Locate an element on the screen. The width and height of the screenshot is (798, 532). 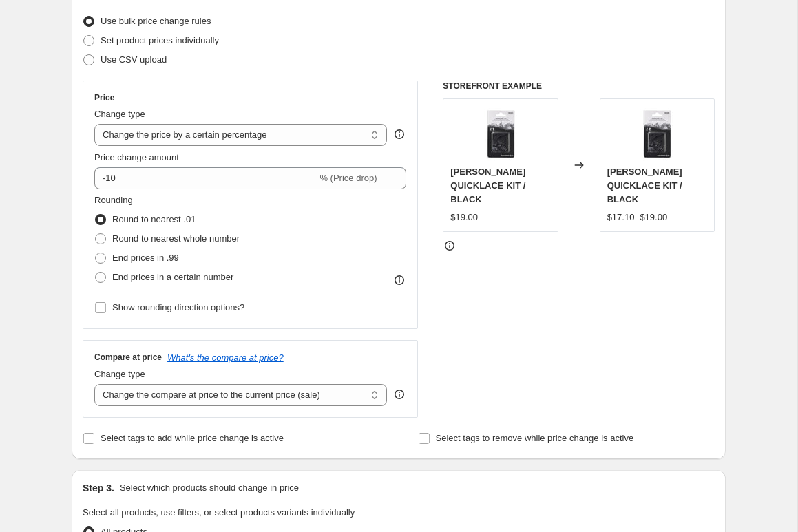
h3: Price is located at coordinates (104, 98).